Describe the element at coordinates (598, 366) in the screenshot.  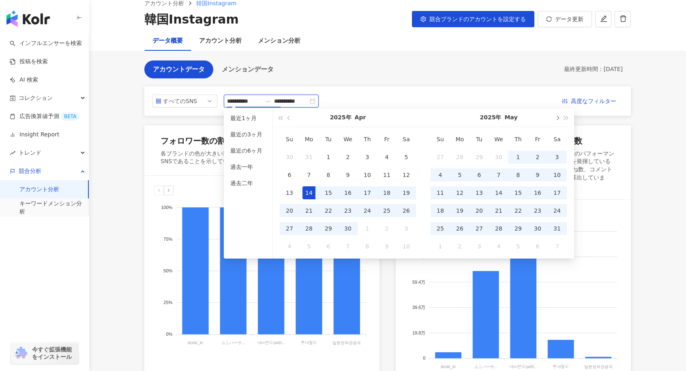
I see `tspan: 일본정부관광국` at that location.